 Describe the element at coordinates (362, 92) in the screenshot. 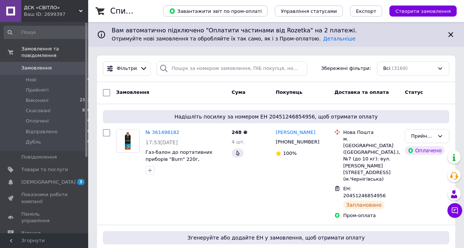

I see `span: Доставка та оплата` at that location.